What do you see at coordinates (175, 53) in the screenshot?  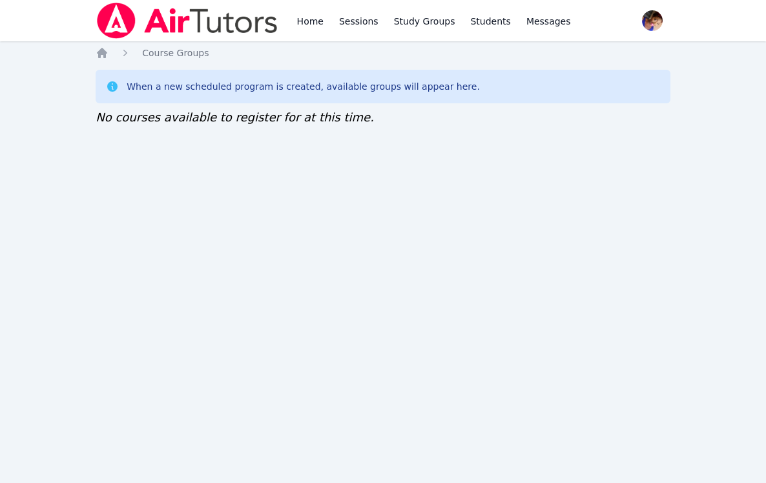 I see `a: Course Groups` at bounding box center [175, 53].